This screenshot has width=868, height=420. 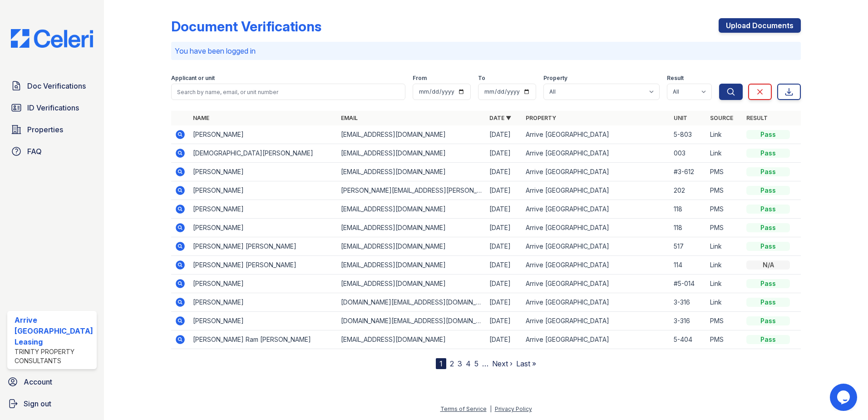 I want to click on td: 114, so click(x=688, y=265).